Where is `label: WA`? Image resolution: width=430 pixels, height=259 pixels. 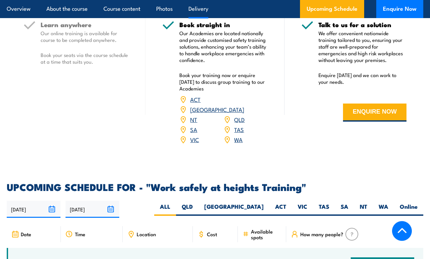
label: WA is located at coordinates (383, 209).